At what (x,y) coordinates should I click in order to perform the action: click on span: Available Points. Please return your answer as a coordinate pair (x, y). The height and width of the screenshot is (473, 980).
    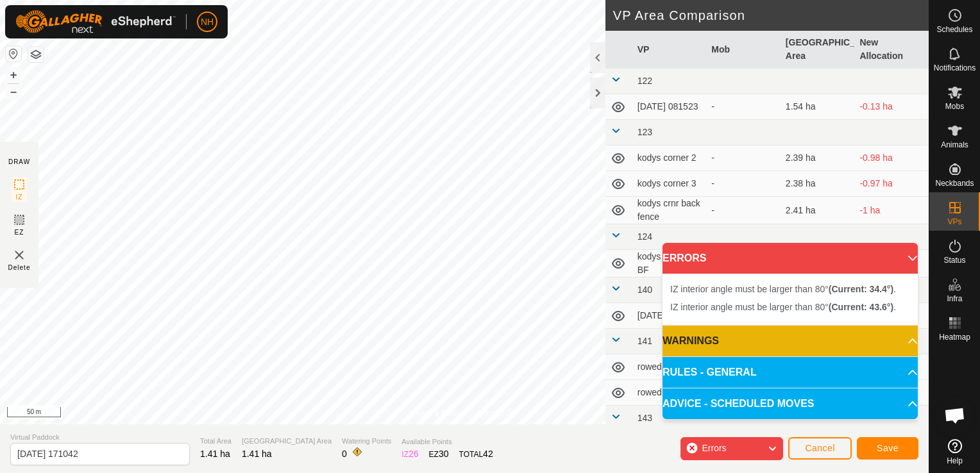
    Looking at the image, I should click on (447, 442).